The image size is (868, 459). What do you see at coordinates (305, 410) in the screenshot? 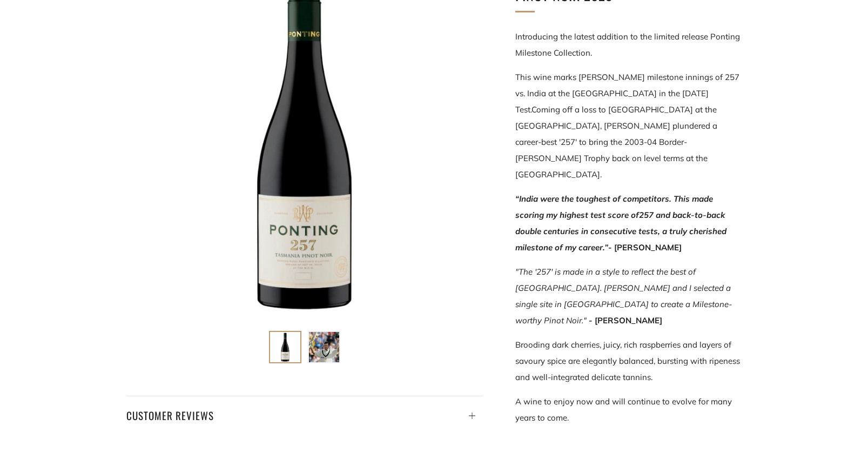
I see `a: Customer Reviews` at bounding box center [305, 410].